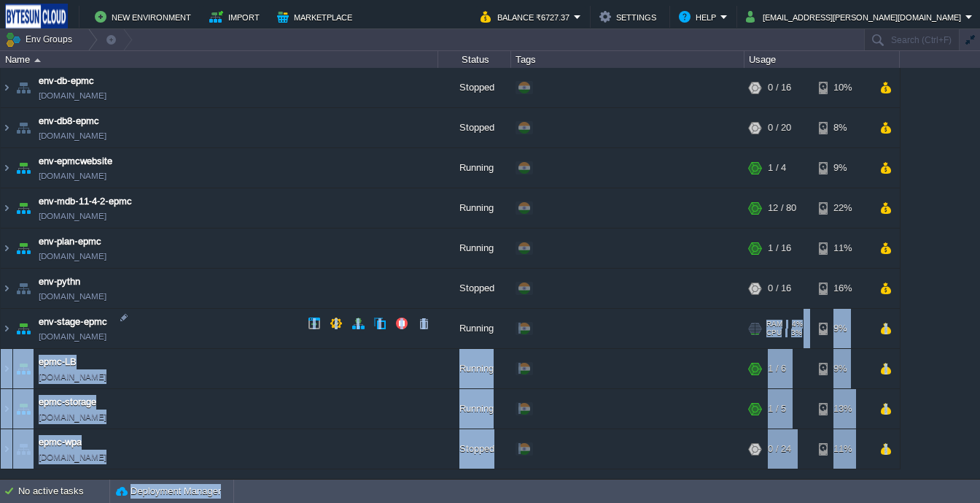 The height and width of the screenshot is (503, 980). Describe the element at coordinates (67, 81) in the screenshot. I see `span: env-db-epmc` at that location.